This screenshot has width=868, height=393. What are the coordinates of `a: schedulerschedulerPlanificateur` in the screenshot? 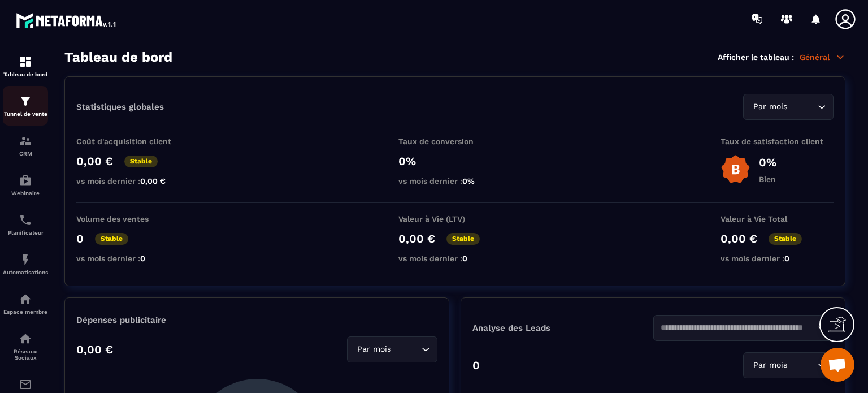 It's located at (26, 225).